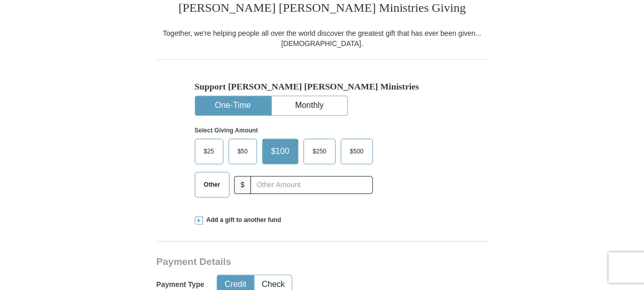 This screenshot has height=290, width=644. What do you see at coordinates (242, 220) in the screenshot?
I see `span: Add a gift to another fund` at bounding box center [242, 220].